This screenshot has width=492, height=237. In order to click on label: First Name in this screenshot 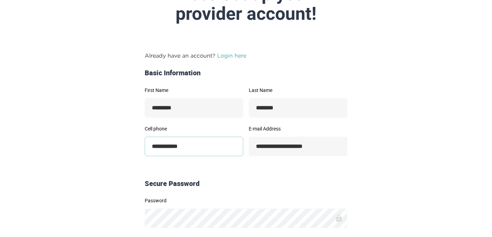, I will do `click(194, 90)`.